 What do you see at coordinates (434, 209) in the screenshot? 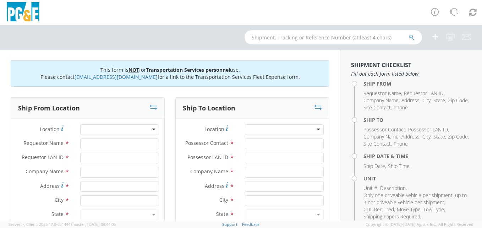
I see `span: Tow Type` at bounding box center [434, 209].